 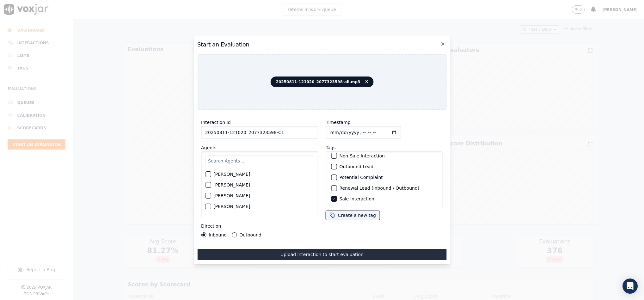 What do you see at coordinates (338, 122) in the screenshot?
I see `label: Timestamp` at bounding box center [338, 122].